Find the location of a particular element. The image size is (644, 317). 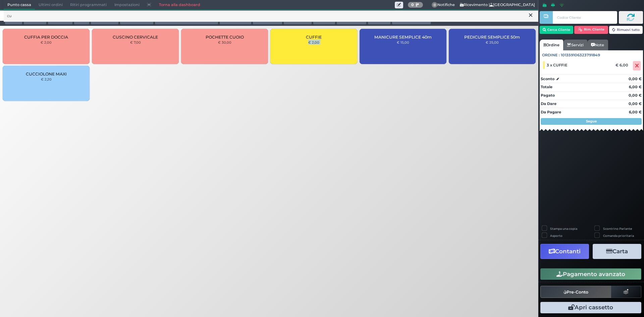

span: CUFFIE is located at coordinates (314, 37).